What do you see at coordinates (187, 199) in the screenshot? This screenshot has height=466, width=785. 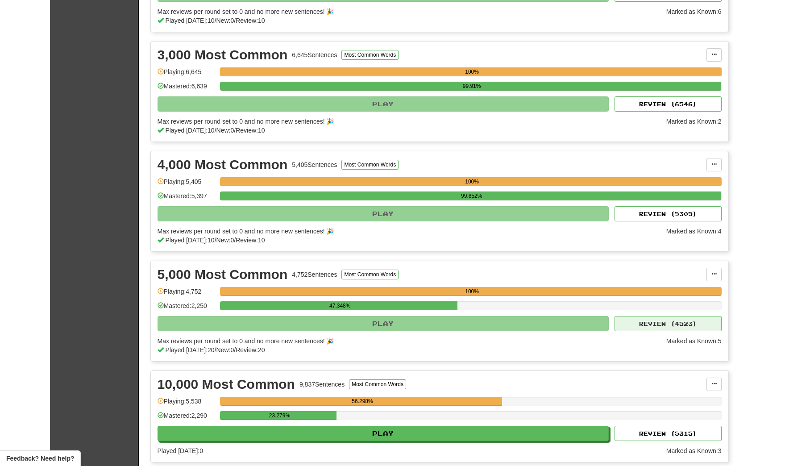 I see `div: Mastered: 5,397` at bounding box center [187, 199].